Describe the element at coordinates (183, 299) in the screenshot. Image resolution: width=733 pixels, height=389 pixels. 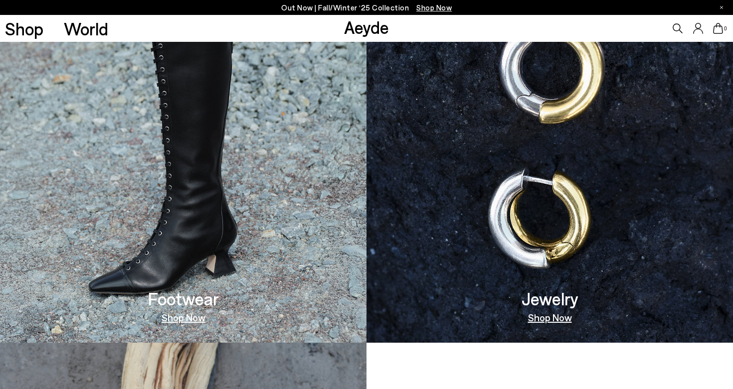
I see `h3: Footwear` at that location.